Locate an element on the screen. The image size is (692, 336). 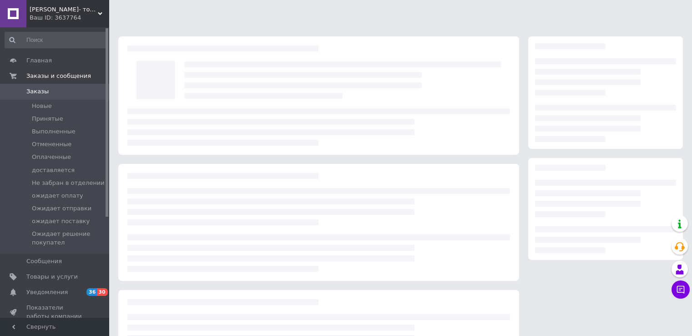
span: Заказы и сообщения is located at coordinates (59, 76).